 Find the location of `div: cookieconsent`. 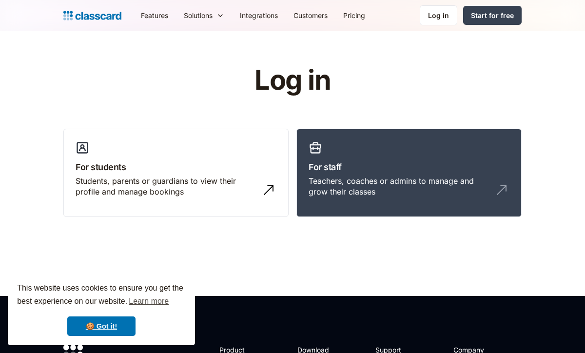

div: cookieconsent is located at coordinates (101, 309).